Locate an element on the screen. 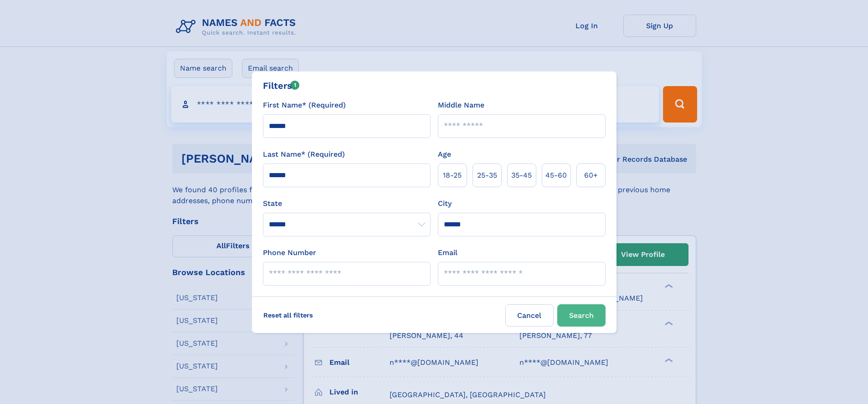  label: City is located at coordinates (445, 204).